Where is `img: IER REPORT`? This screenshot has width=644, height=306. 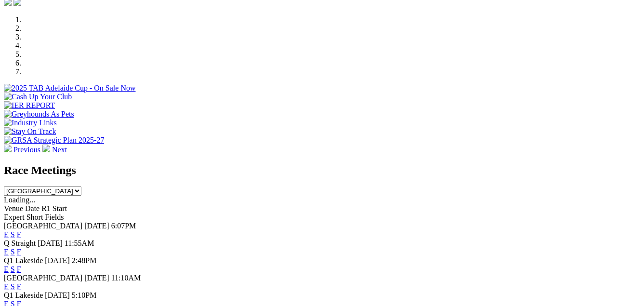
img: IER REPORT is located at coordinates (30, 105).